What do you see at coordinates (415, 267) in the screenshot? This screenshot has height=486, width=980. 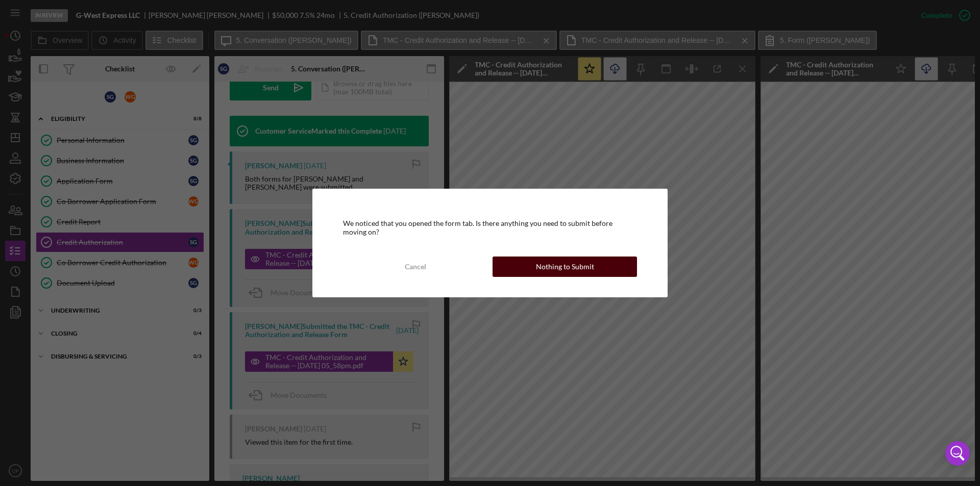 I see `div: Cancel` at bounding box center [415, 267].